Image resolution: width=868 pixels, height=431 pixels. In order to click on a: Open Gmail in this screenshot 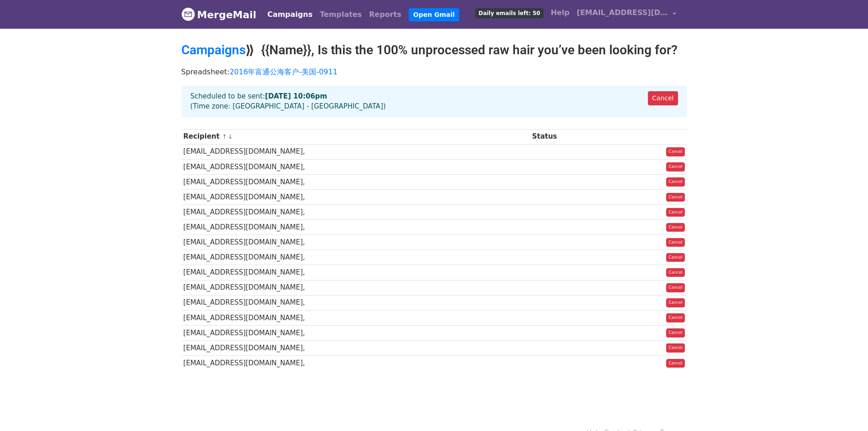, I will do `click(434, 15)`.